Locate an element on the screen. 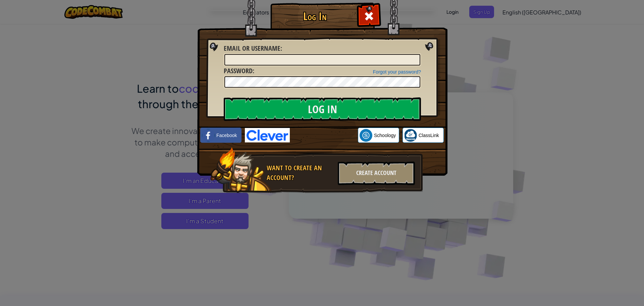 The image size is (644, 306). span: Password is located at coordinates (238, 71).